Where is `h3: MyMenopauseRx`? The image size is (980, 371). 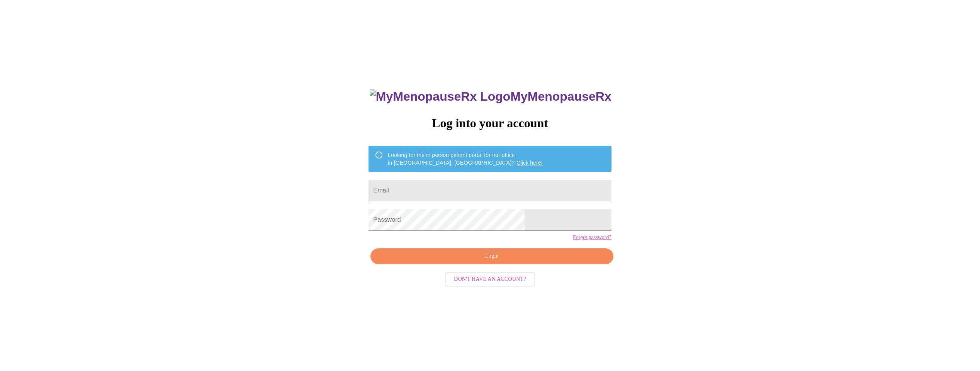 h3: MyMenopauseRx is located at coordinates (491, 97).